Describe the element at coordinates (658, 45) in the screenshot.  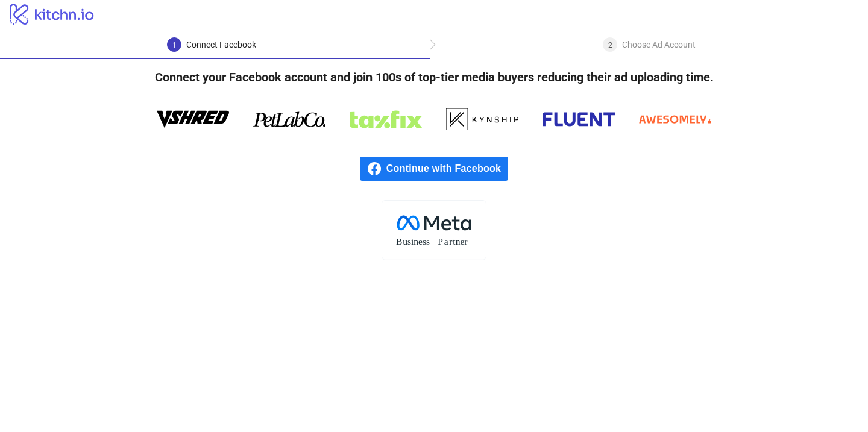
I see `div: Choose Ad Account` at that location.